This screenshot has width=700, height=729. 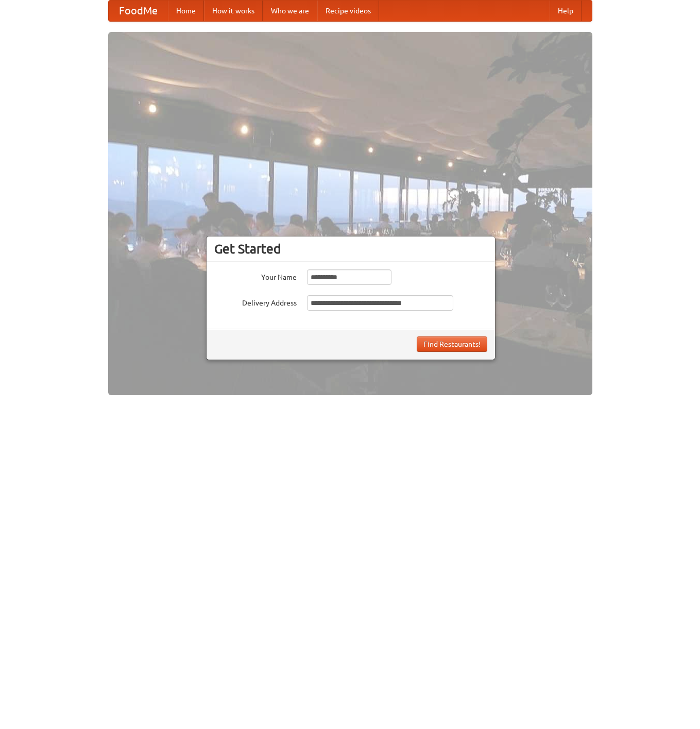 I want to click on a: How it works, so click(x=233, y=11).